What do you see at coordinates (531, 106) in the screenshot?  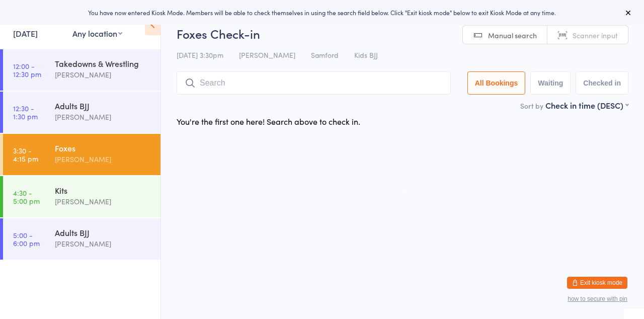 I see `label: Sort by` at bounding box center [531, 106].